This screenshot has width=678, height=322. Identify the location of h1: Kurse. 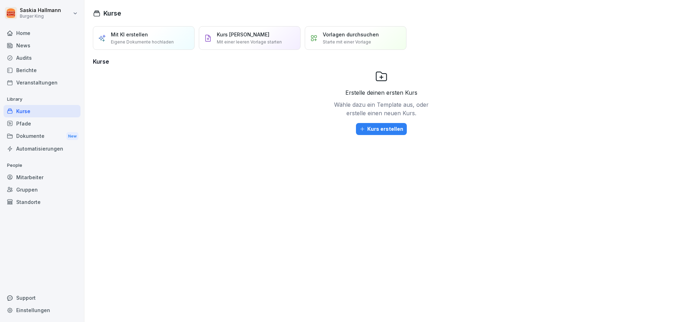
(112, 13).